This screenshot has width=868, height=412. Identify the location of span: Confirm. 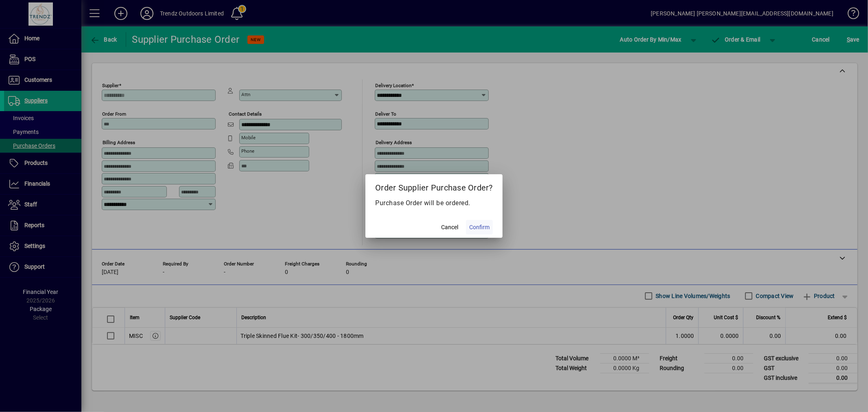
(479, 227).